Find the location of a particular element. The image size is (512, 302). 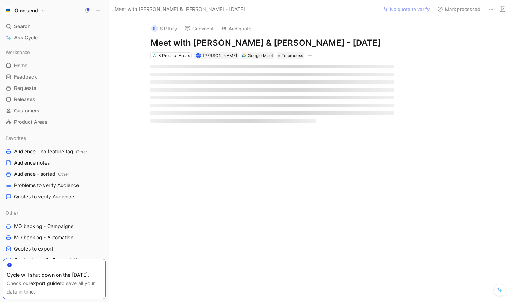

span: Quotes to verify Ecom platforms is located at coordinates (51, 260).